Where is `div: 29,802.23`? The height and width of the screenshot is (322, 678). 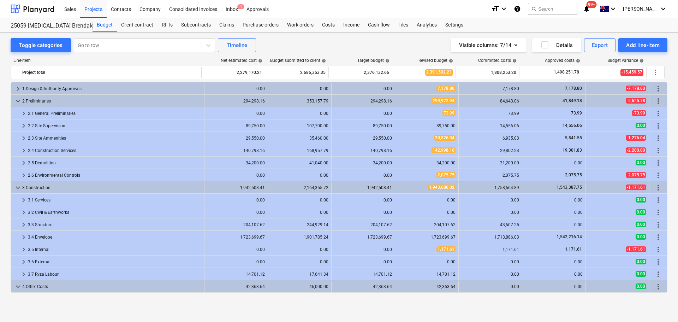 div: 29,802.23 is located at coordinates (490, 150).